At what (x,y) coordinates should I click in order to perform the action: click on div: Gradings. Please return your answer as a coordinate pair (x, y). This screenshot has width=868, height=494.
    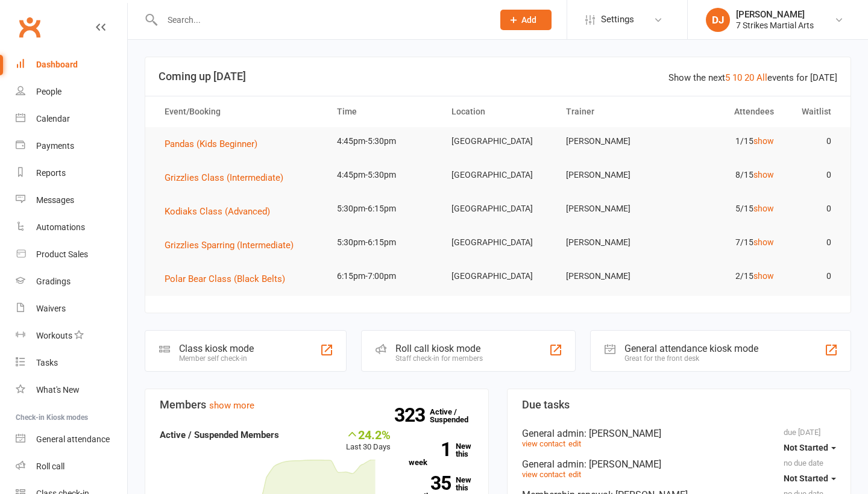
    Looking at the image, I should click on (53, 281).